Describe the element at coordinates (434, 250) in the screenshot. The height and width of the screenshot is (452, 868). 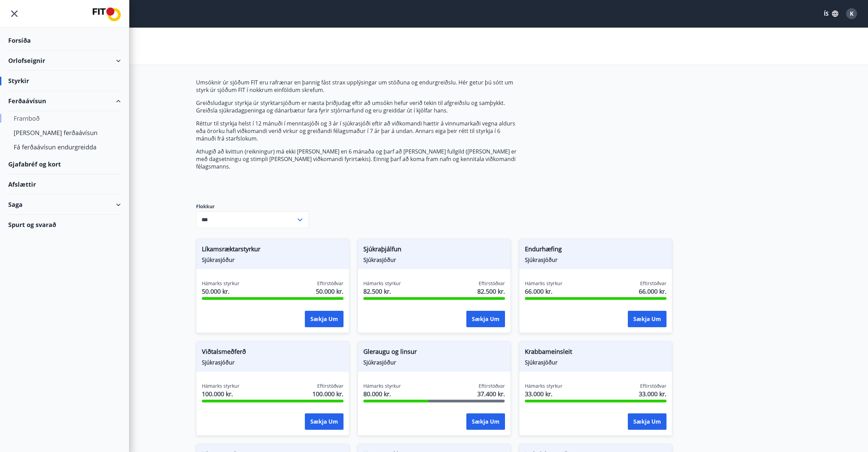
I see `span: Sjúkraþjálfun` at that location.